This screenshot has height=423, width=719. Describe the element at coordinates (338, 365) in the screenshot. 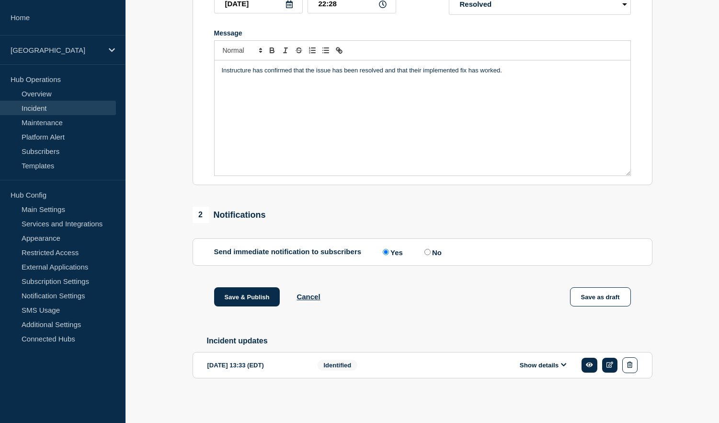

I see `span: Identified` at that location.